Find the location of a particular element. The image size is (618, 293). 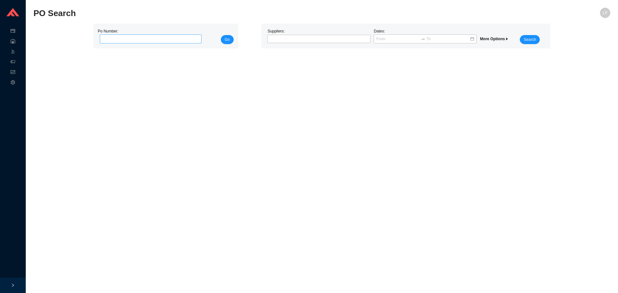

span: LP is located at coordinates (605, 13).